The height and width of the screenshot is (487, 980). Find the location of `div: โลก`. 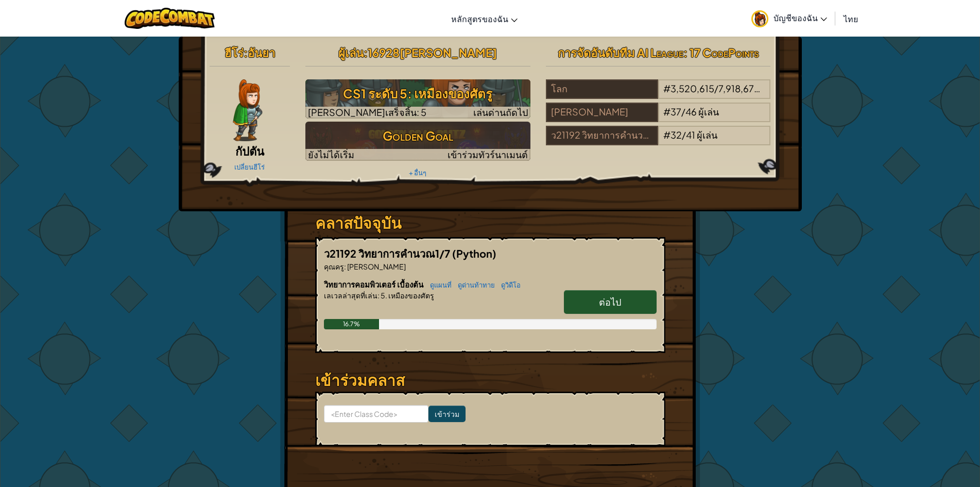

div: โลก is located at coordinates (602, 89).